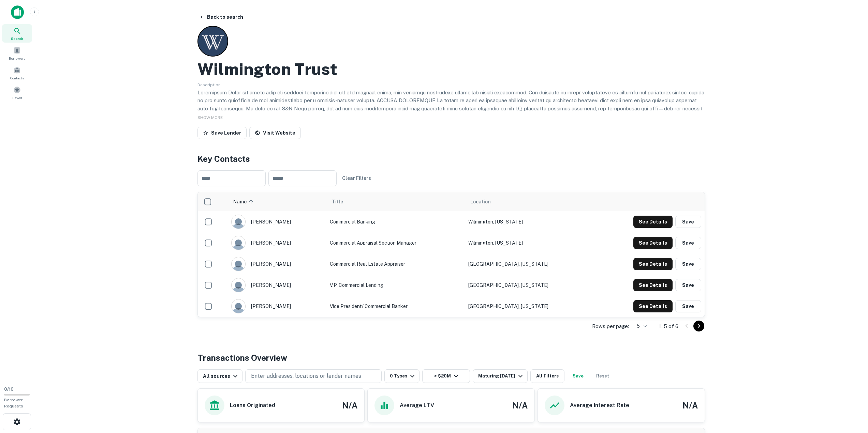 The image size is (868, 433). Describe the element at coordinates (17, 58) in the screenshot. I see `span: Borrowers` at that location.